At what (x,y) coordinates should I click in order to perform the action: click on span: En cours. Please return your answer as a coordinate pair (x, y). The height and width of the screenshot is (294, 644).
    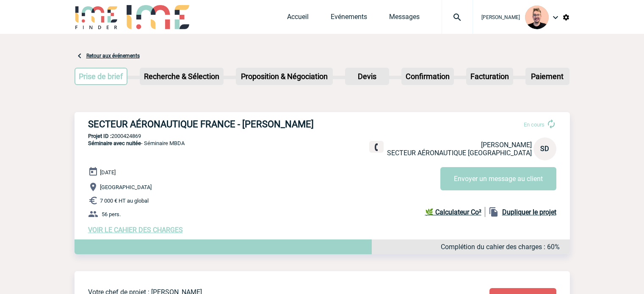
    Looking at the image, I should click on (534, 124).